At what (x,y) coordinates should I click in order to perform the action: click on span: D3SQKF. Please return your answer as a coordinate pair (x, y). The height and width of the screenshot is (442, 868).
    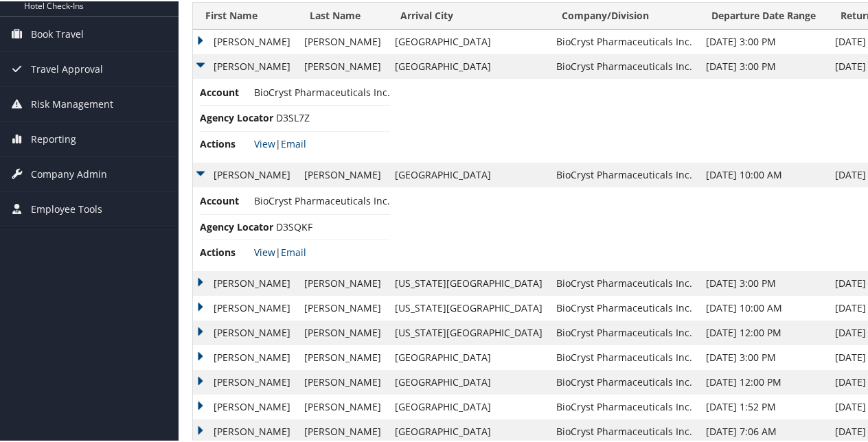
    Looking at the image, I should click on (294, 225).